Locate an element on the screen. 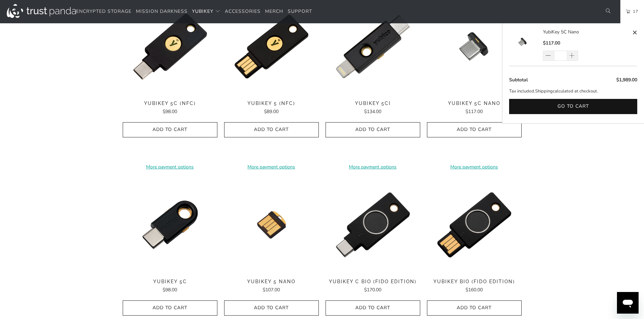  a: Encrypted Storage is located at coordinates (104, 12).